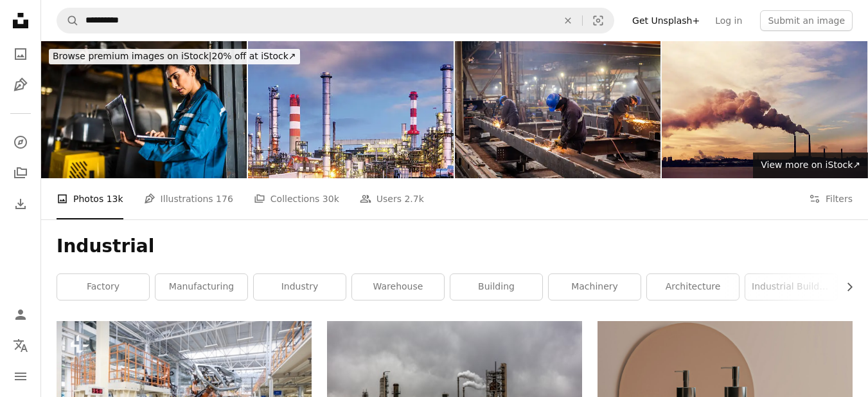 Image resolution: width=868 pixels, height=397 pixels. What do you see at coordinates (21, 142) in the screenshot?
I see `a: Explore` at bounding box center [21, 142].